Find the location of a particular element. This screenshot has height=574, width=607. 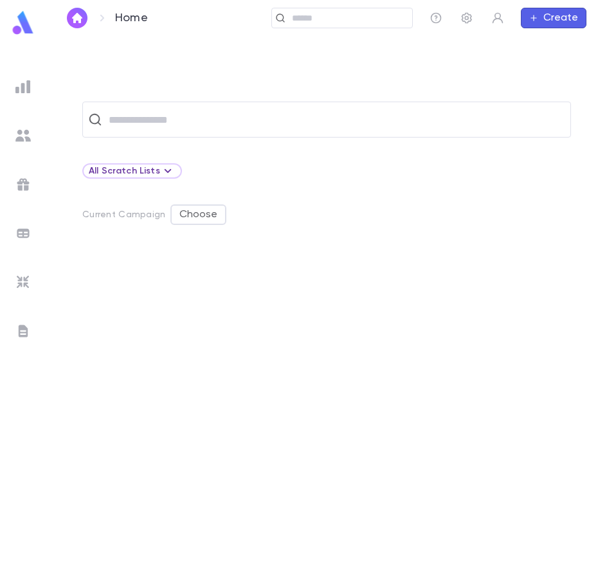

img: home_white.a664292cf8c1dea59945f0da9f25487c.svg is located at coordinates (77, 18).